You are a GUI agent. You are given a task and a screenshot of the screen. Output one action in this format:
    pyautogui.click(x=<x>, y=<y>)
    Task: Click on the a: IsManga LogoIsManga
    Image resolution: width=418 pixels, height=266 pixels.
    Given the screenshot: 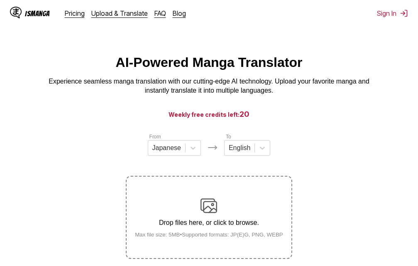 What is the action you would take?
    pyautogui.click(x=37, y=13)
    